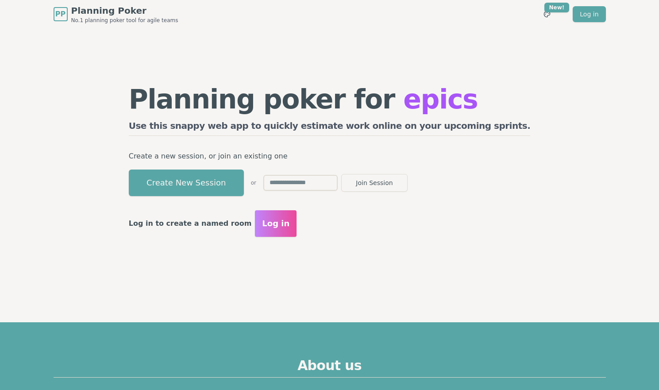 The width and height of the screenshot is (659, 390). What do you see at coordinates (190, 224) in the screenshot?
I see `p: Log in to create a named room` at bounding box center [190, 224].